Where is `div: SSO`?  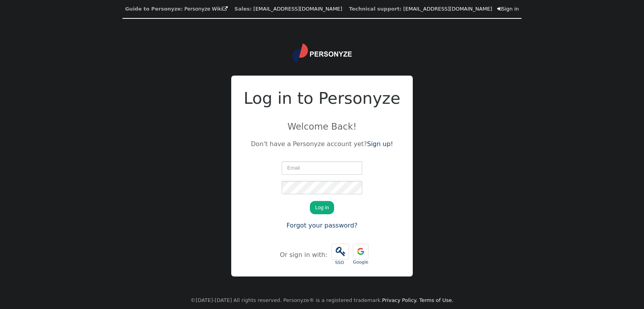 div: SSO is located at coordinates (340, 263).